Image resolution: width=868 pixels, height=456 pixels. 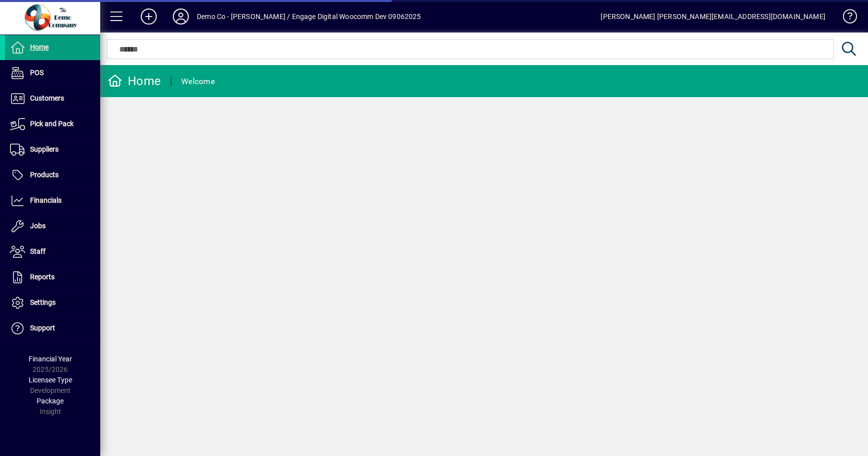 What do you see at coordinates (198, 82) in the screenshot?
I see `div: Welcome` at bounding box center [198, 82].